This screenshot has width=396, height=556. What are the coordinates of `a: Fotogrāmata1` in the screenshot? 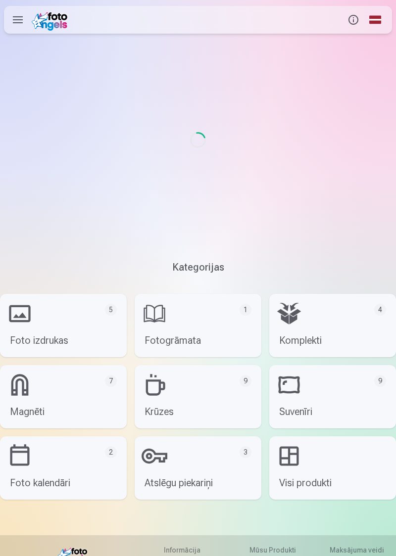 It's located at (198, 326).